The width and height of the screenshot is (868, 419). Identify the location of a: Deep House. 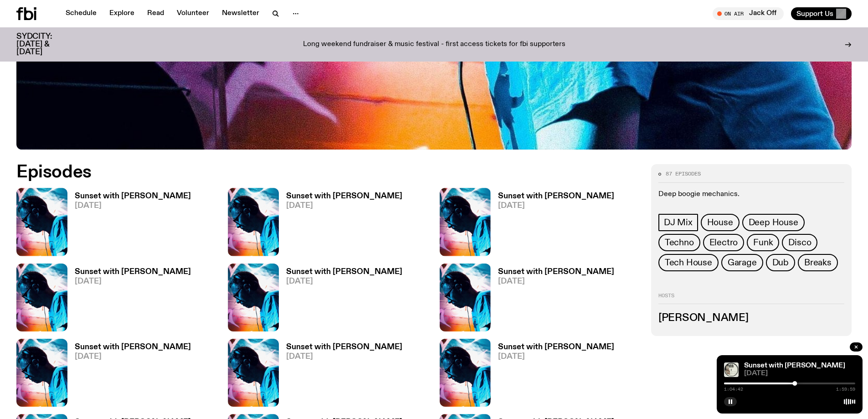
(773, 222).